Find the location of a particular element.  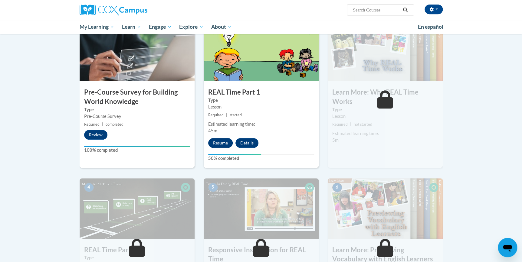

span: 4 is located at coordinates (89, 188).